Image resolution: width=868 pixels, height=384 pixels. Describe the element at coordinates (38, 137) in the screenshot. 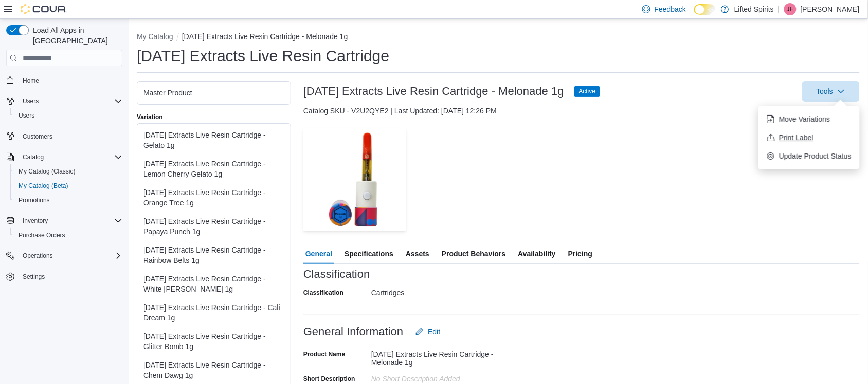

I see `a: Customers` at that location.